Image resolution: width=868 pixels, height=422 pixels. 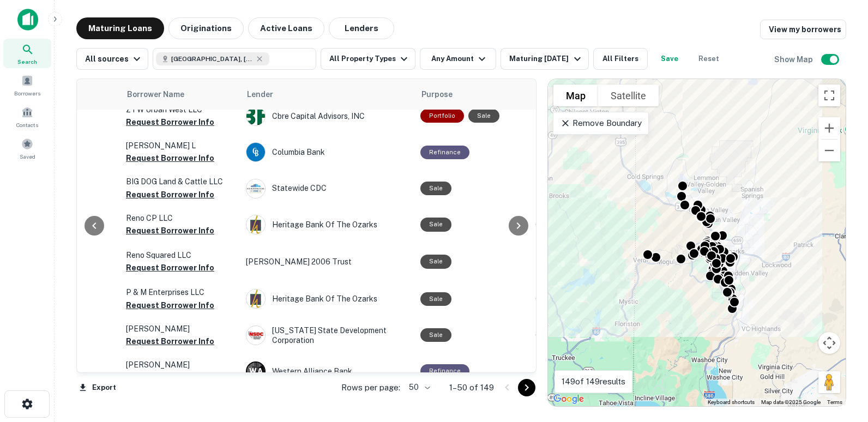 What do you see at coordinates (362, 28) in the screenshot?
I see `button: Lenders` at bounding box center [362, 28].